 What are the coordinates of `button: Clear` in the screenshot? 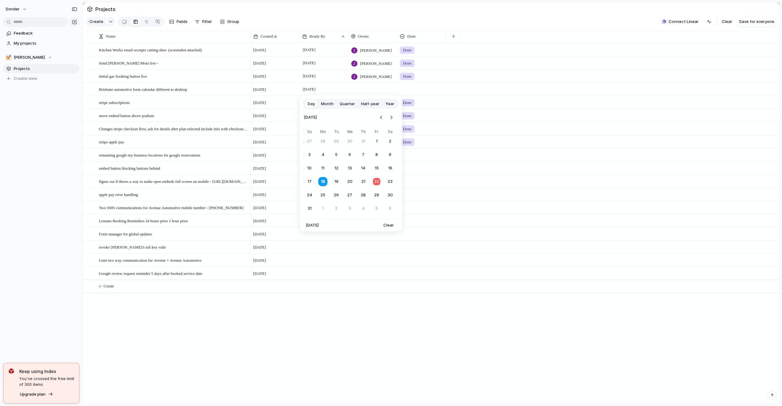 It's located at (389, 225).